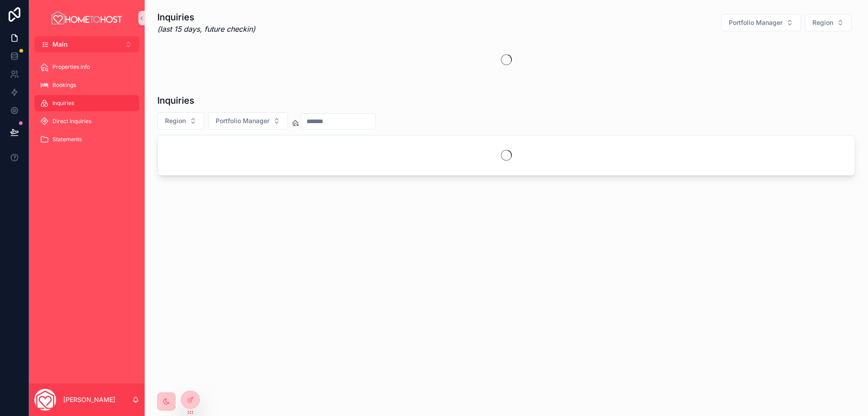 The width and height of the screenshot is (868, 416). Describe the element at coordinates (71, 67) in the screenshot. I see `span: Properties Info` at that location.